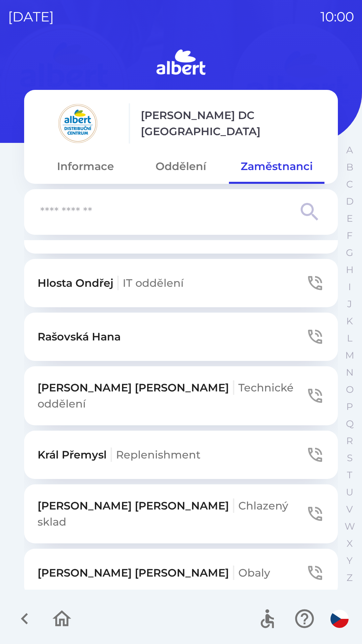 Image resolution: width=362 pixels, height=644 pixels. Describe the element at coordinates (181, 283) in the screenshot. I see `button: Hlosta OndřejIT oddělení` at that location.